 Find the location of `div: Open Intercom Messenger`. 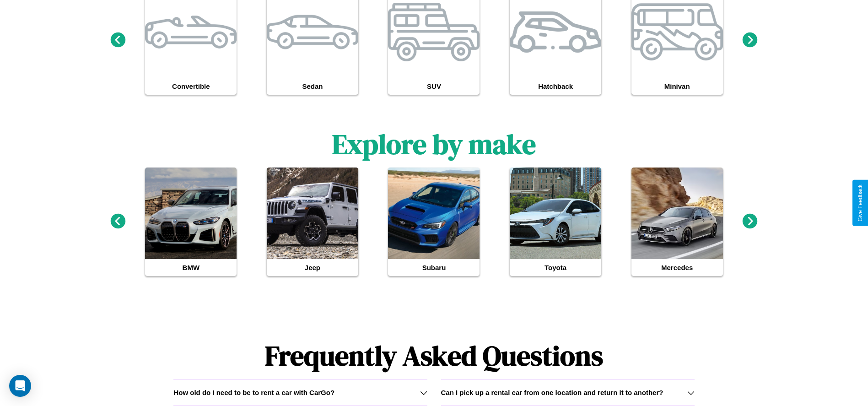

div: Open Intercom Messenger is located at coordinates (20, 386).